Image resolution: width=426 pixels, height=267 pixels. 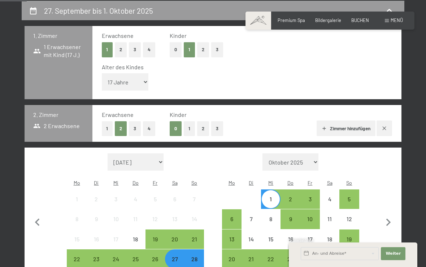 I want to click on div: 1, so click(x=77, y=206).